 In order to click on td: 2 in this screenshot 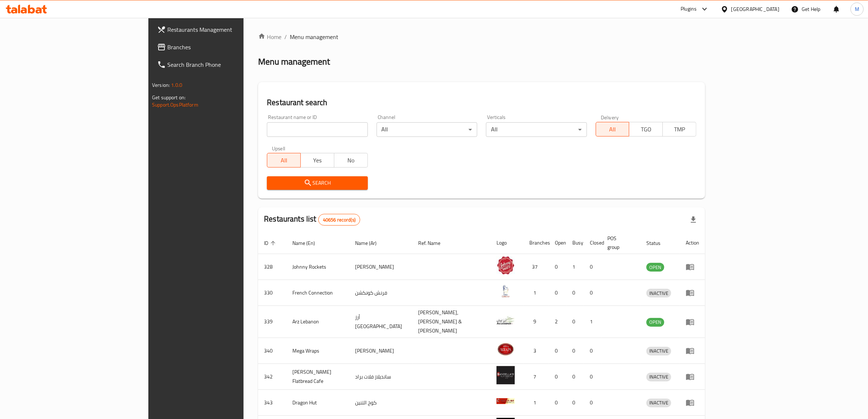, I will do `click(558, 322)`.